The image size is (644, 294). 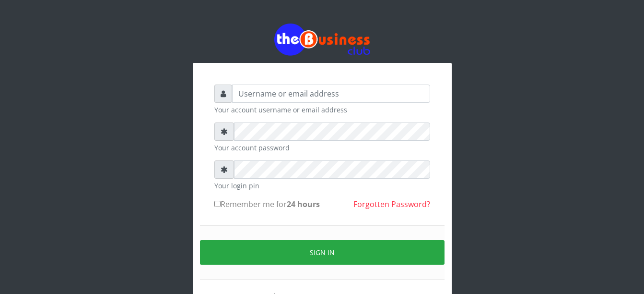 I want to click on b: 24 hours, so click(x=303, y=204).